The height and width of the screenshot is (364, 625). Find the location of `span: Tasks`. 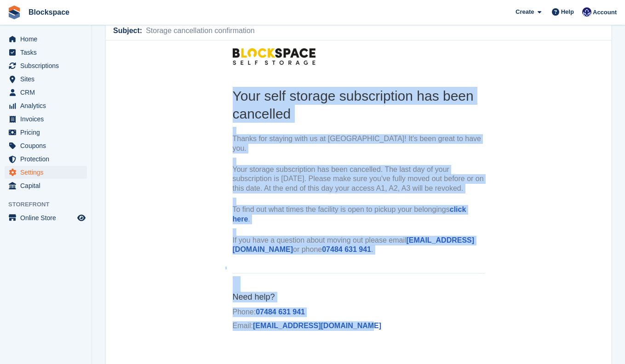

span: Tasks is located at coordinates (48, 52).